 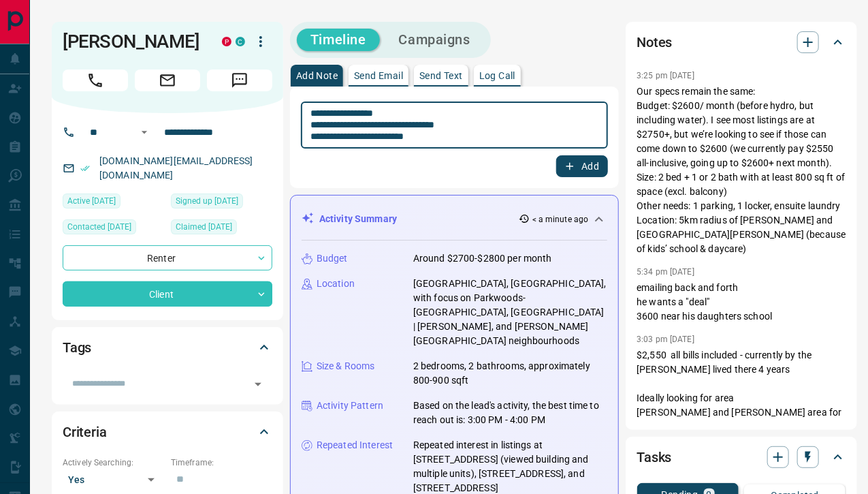 What do you see at coordinates (741, 457) in the screenshot?
I see `div: Tasks` at bounding box center [741, 457].